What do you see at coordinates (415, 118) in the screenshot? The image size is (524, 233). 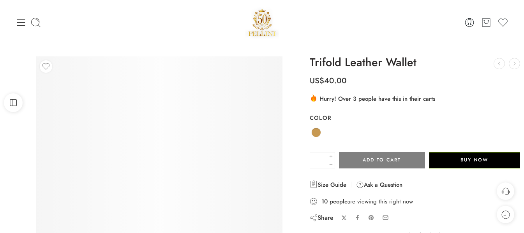 I see `label: Color` at bounding box center [415, 118].